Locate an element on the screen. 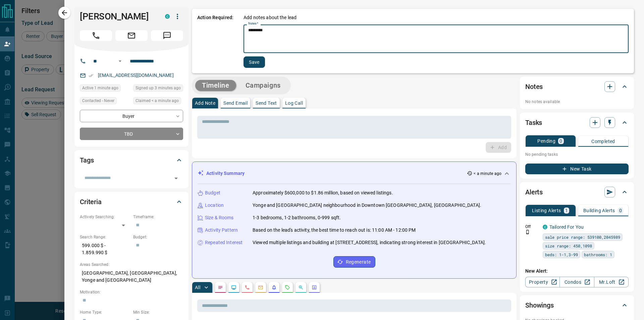 Image resolution: width=644 pixels, height=320 pixels. p: Approximately $600,000 to $1.86 million, based on viewed listings. is located at coordinates (323, 192).